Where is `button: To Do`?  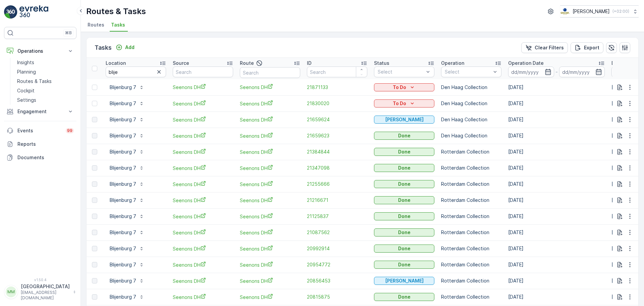
button: To Do is located at coordinates (404, 88).